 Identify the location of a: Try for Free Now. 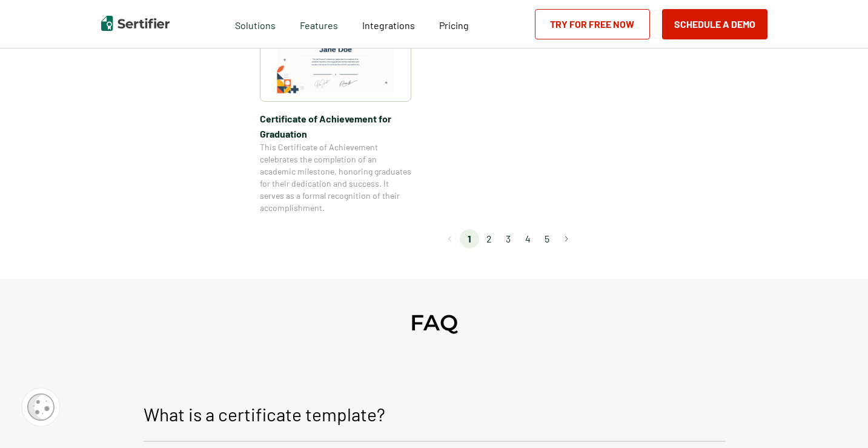
(593, 24).